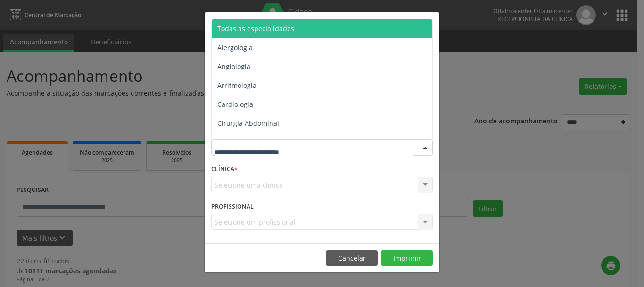  What do you see at coordinates (407, 258) in the screenshot?
I see `button: Imprimir` at bounding box center [407, 258].